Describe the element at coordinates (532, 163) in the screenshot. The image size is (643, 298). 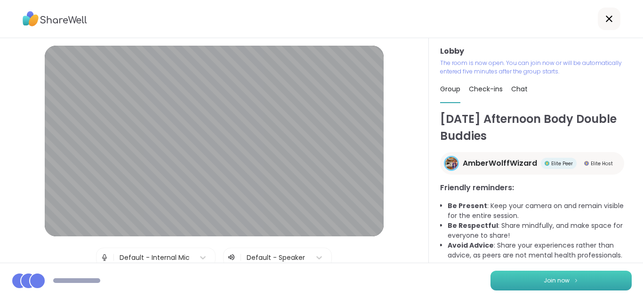
I see `a: AmberWolffWizardAmberWolffWizardElite PeerElite PeerElite HostElite Host` at that location.